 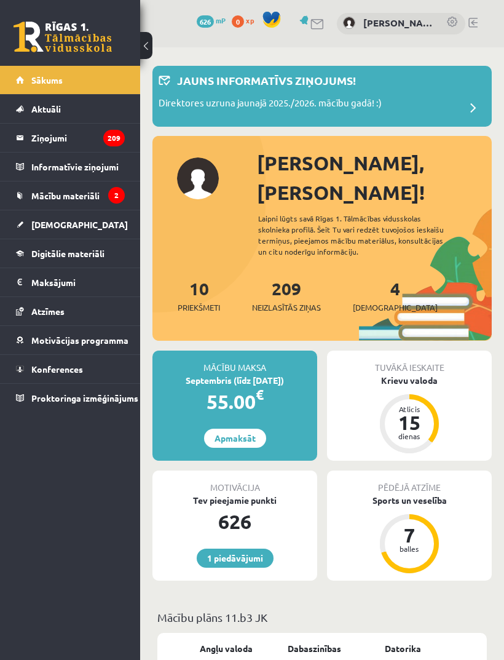 What do you see at coordinates (360, 235) in the screenshot?
I see `div: Laipni lūgts savā Rīgas 1. Tālmācības vidusskolas skolnieka profilā. Šeit Tu vari redzēt tuvojošo...` at bounding box center [360, 235].